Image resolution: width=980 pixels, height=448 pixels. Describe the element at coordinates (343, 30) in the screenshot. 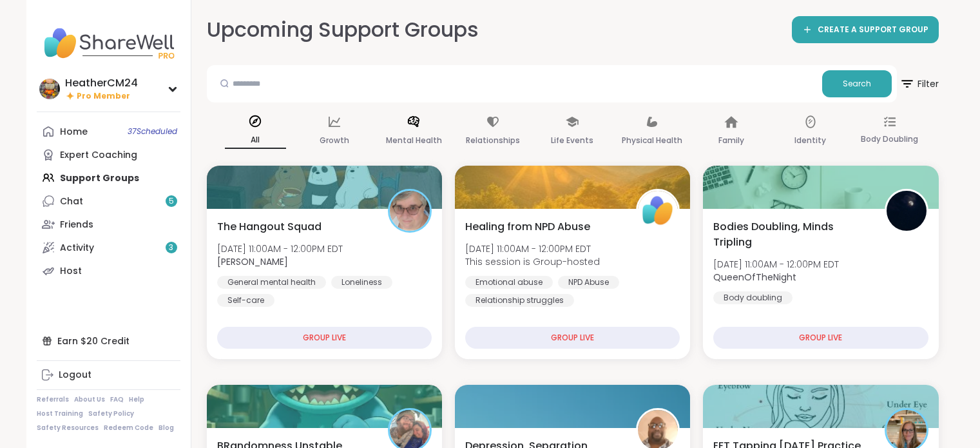

I see `h2: Upcoming Support Groups` at that location.